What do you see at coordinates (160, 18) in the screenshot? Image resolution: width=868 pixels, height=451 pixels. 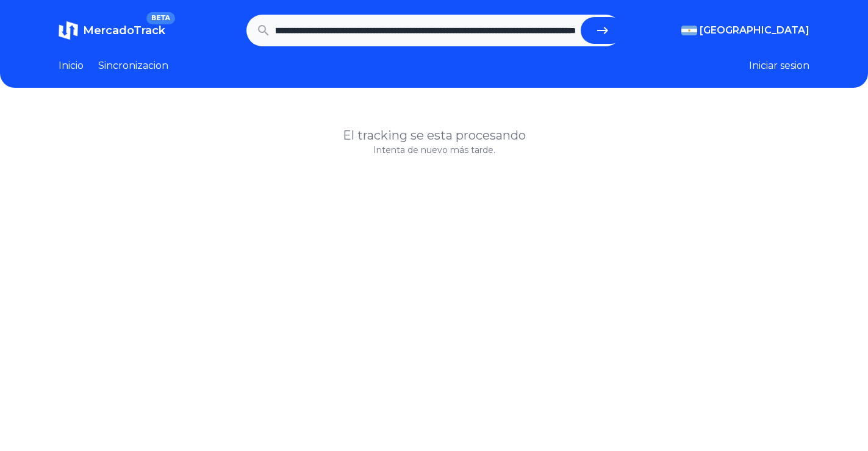 I see `span: BETA` at bounding box center [160, 18].